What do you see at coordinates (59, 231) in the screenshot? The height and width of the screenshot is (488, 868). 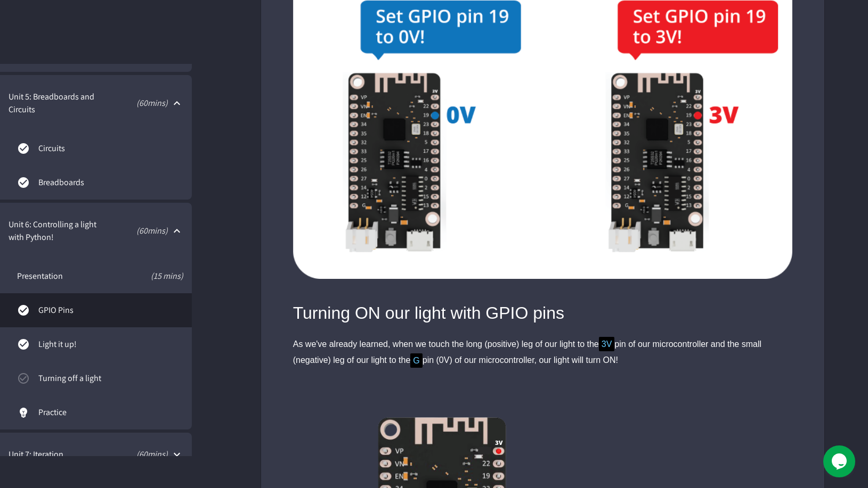 I see `span: Unit 6: Controlling a light with Python!` at bounding box center [59, 231].